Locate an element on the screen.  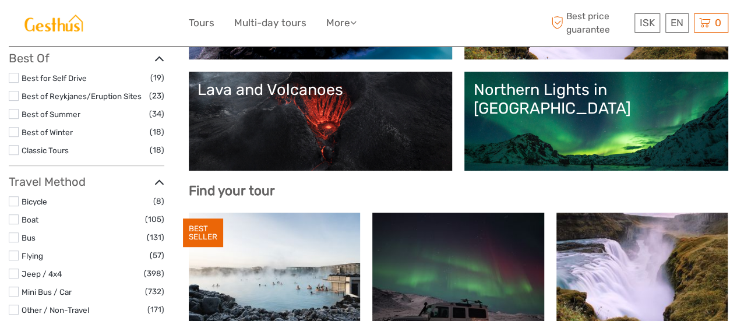
a: Best of Reykjanes/Eruption Sites is located at coordinates (82, 96).